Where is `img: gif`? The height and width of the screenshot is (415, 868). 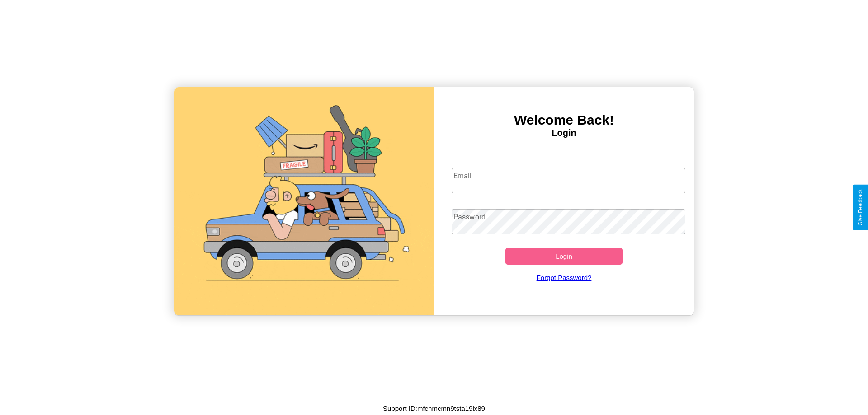 img: gif is located at coordinates (303, 201).